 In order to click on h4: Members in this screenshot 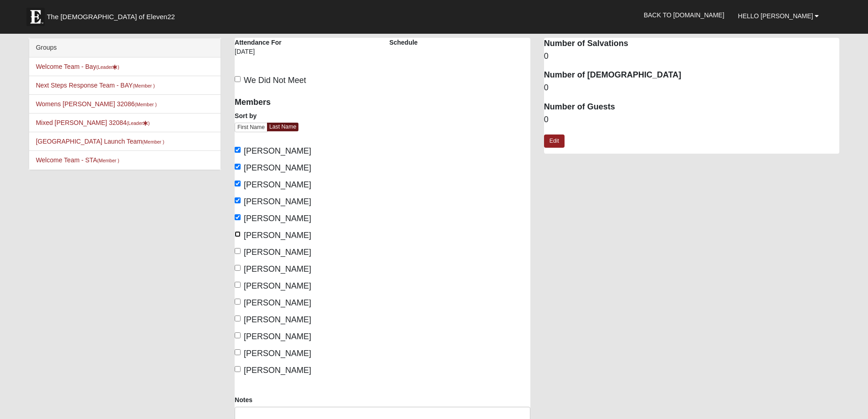, I will do `click(305, 103)`.